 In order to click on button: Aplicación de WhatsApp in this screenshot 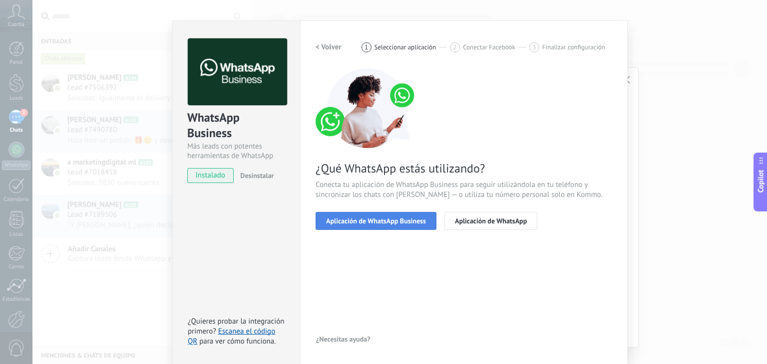, I will do `click(491, 221)`.